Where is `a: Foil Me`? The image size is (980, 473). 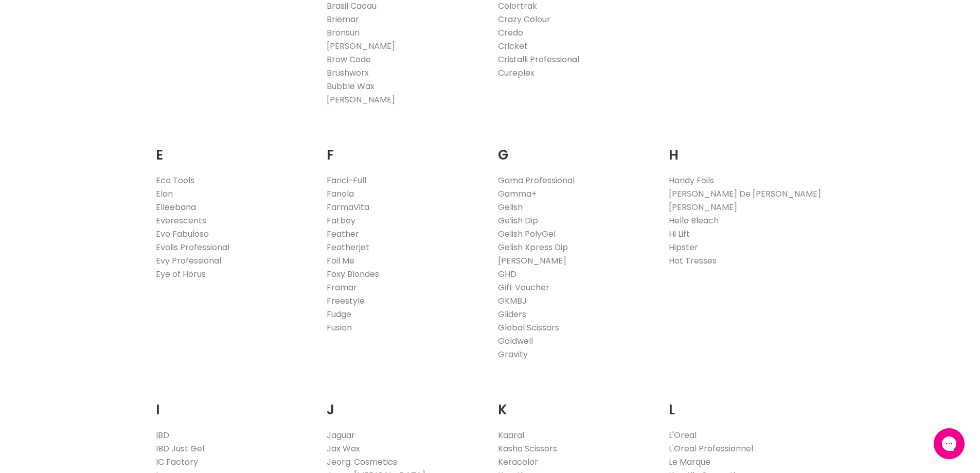 a: Foil Me is located at coordinates (340, 260).